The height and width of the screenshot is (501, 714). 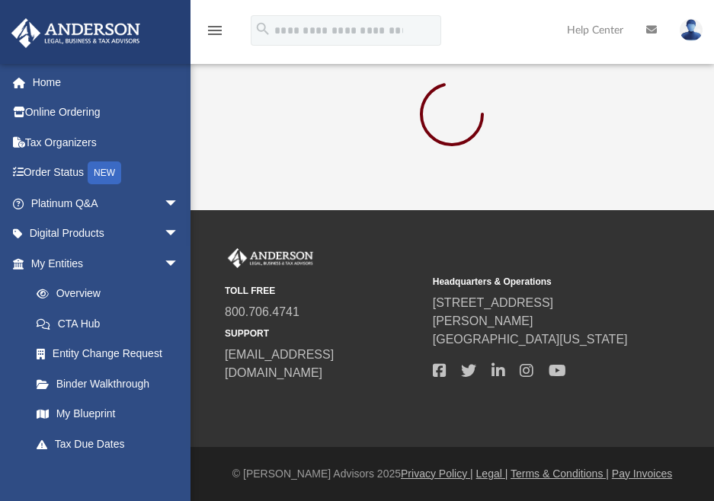 What do you see at coordinates (323, 291) in the screenshot?
I see `small: TOLL FREE` at bounding box center [323, 291].